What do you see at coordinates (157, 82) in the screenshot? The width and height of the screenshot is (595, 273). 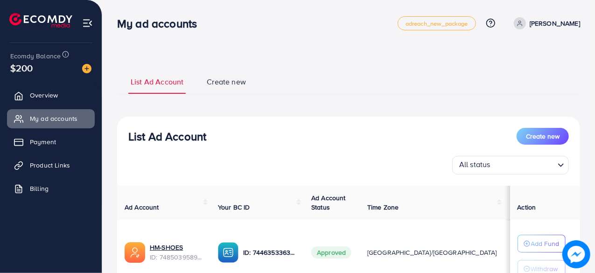 I see `span: List Ad Account` at bounding box center [157, 82].